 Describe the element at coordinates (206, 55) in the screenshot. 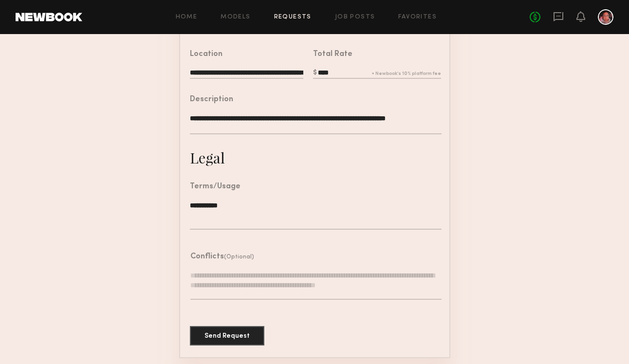

I see `div: Location` at that location.